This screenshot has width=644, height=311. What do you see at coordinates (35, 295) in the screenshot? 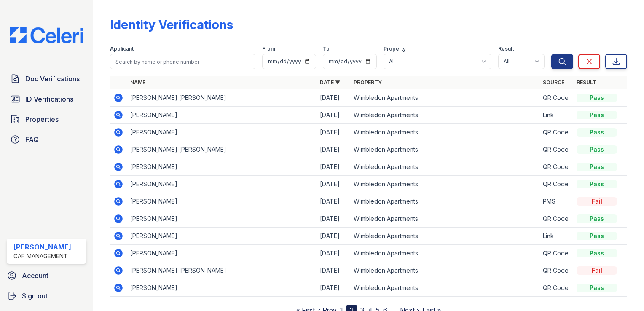
I see `span: Sign out` at bounding box center [35, 295].